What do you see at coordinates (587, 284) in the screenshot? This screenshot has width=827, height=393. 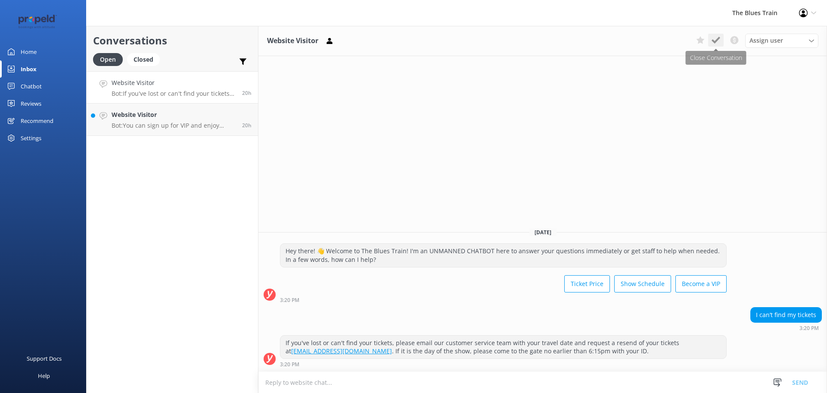 I see `button: Ticket Price` at bounding box center [587, 284].